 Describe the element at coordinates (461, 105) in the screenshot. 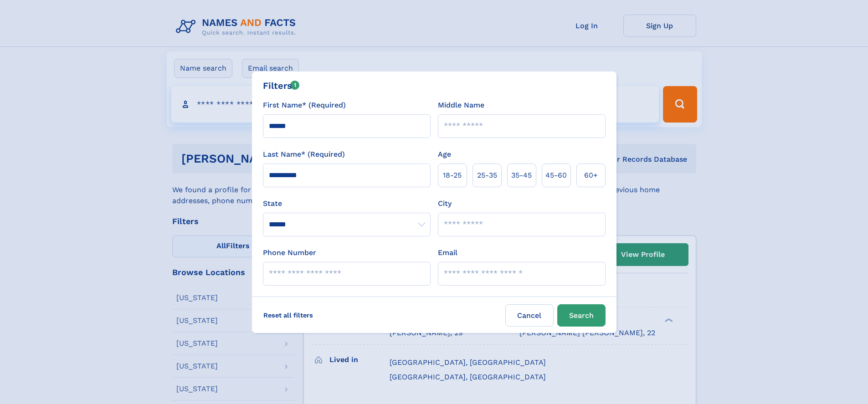

I see `label: Middle Name` at that location.